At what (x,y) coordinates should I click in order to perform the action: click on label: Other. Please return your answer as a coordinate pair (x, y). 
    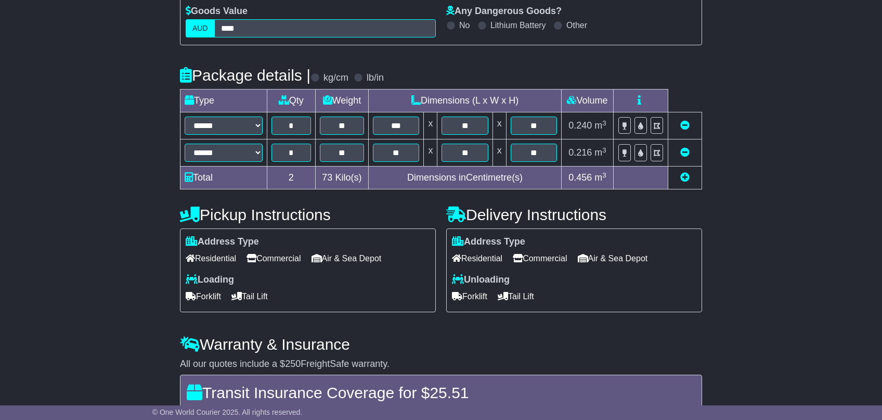
    Looking at the image, I should click on (577, 25).